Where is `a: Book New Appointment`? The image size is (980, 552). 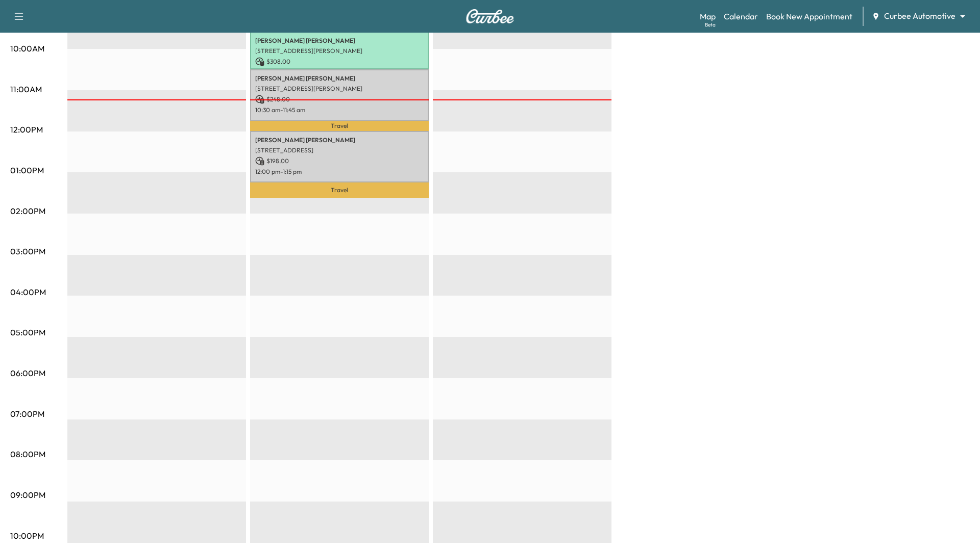 a: Book New Appointment is located at coordinates (809, 17).